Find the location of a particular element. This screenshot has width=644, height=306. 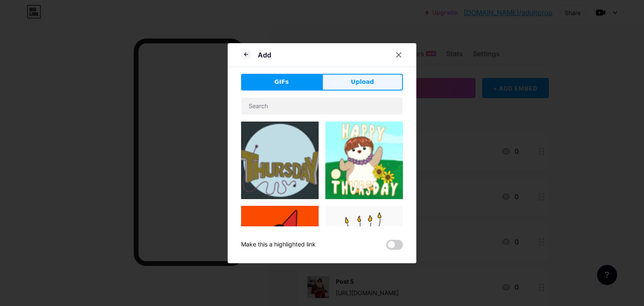

span: GIFs is located at coordinates (281, 82).